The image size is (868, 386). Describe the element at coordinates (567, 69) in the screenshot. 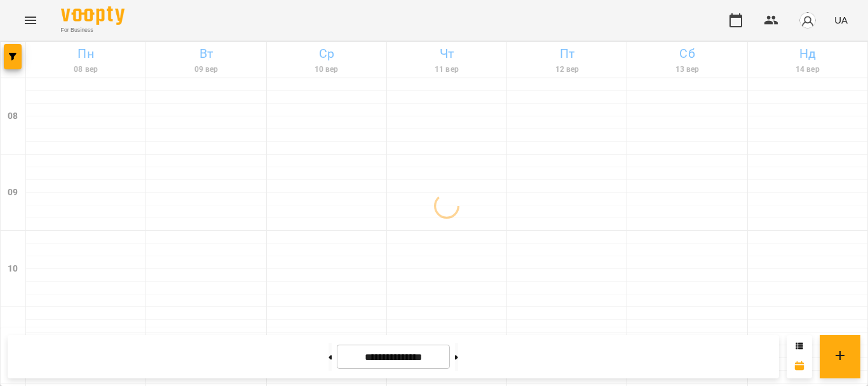

I see `h6: 12 вер` at that location.